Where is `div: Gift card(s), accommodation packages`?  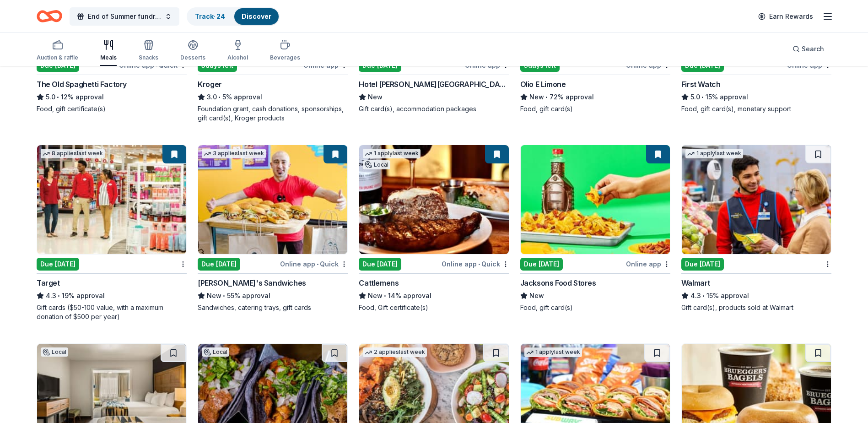 div: Gift card(s), accommodation packages is located at coordinates (434, 109).